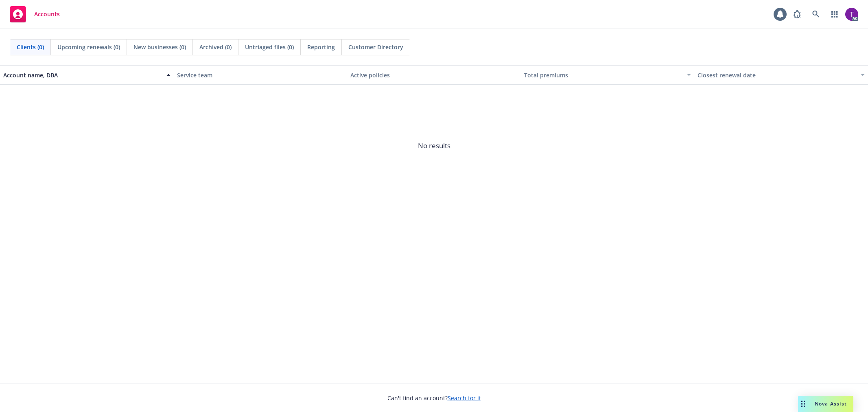 This screenshot has height=412, width=868. Describe the element at coordinates (777, 75) in the screenshot. I see `div: Closest renewal date` at that location.